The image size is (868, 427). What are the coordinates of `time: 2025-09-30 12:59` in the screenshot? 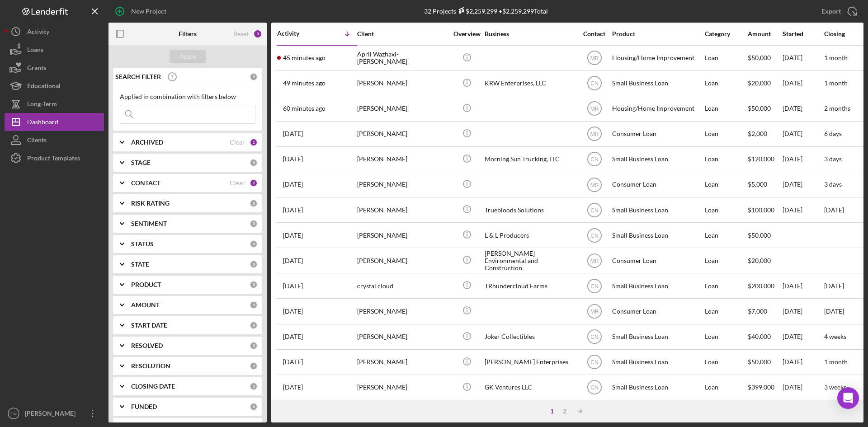 It's located at (293, 159).